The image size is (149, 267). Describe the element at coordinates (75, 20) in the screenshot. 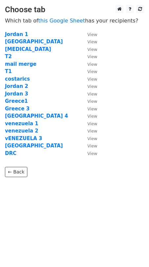

I see `p: Which tab of has your recipients?` at that location.